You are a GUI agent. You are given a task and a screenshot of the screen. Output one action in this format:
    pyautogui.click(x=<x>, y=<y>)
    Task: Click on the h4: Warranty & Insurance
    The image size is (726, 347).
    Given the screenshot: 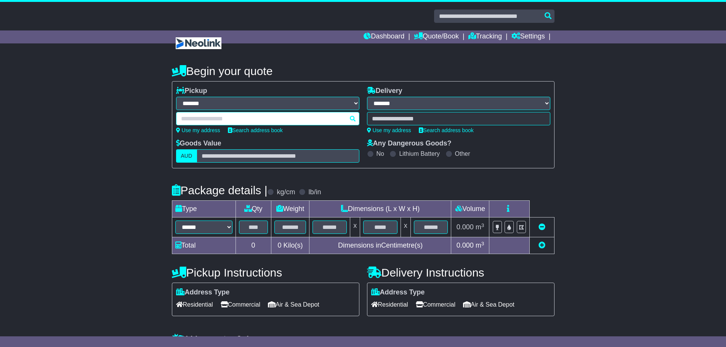 What is the action you would take?
    pyautogui.click(x=363, y=339)
    